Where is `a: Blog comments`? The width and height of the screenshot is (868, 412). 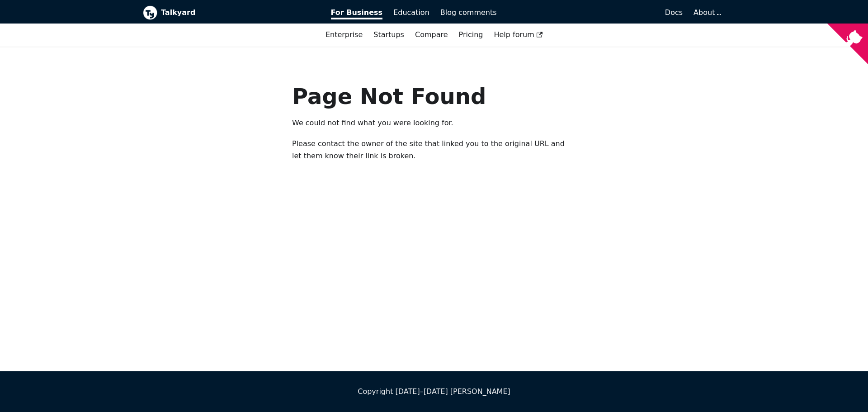 a: Blog comments is located at coordinates (469, 12).